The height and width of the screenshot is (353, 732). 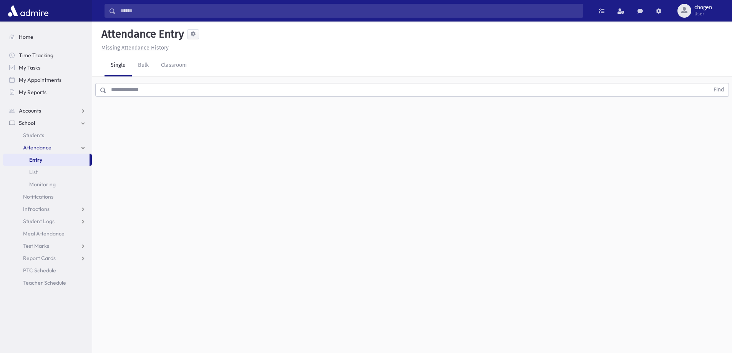 I want to click on a: Missing Attendance History, so click(x=133, y=48).